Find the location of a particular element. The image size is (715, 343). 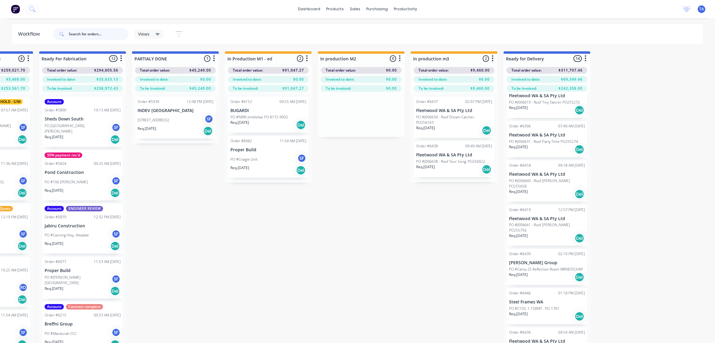

p: PO #Camp 25 Reflection Room MR0835CHAP is located at coordinates (546, 269).